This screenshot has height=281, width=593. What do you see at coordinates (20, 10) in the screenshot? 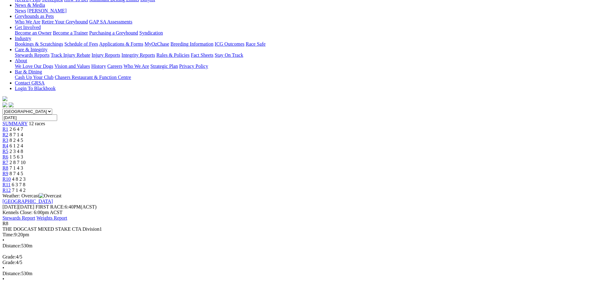
I see `a: News` at bounding box center [20, 10].